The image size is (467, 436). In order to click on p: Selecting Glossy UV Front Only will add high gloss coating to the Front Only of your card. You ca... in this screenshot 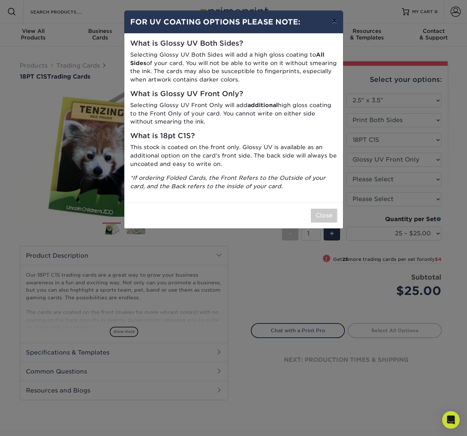, I will do `click(234, 114)`.